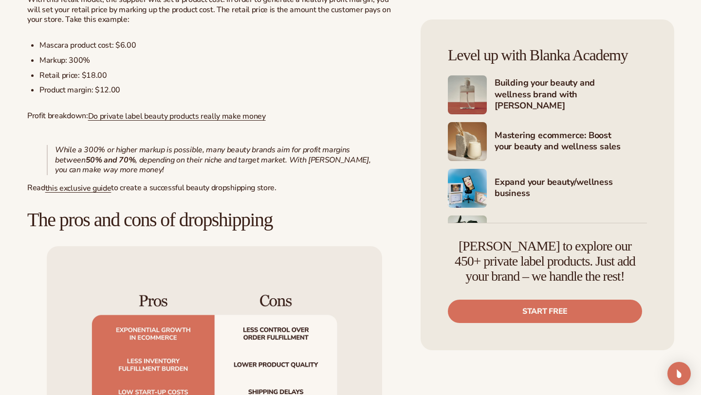  Describe the element at coordinates (214, 188) in the screenshot. I see `p: Read to create a successful beauty dropshipping store.` at that location.